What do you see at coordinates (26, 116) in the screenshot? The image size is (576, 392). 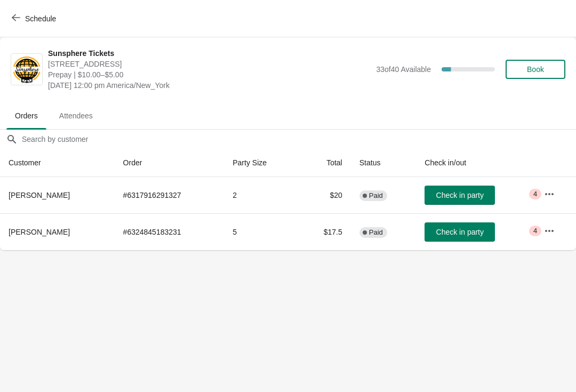 I see `span: Orders` at bounding box center [26, 116].